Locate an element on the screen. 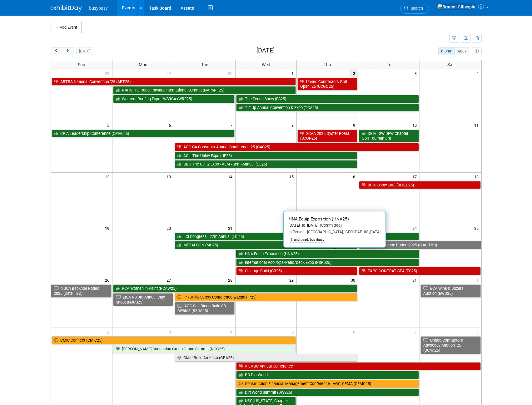  i: Personalize Calendar is located at coordinates (477, 51).